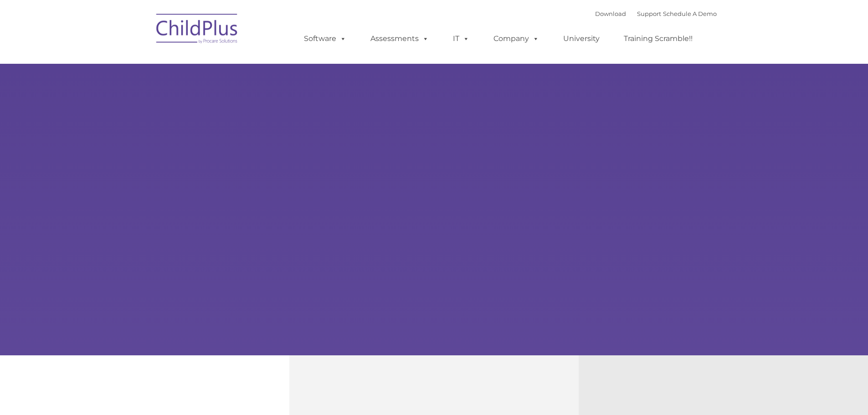 This screenshot has height=415, width=868. Describe the element at coordinates (581, 39) in the screenshot. I see `a: University` at that location.